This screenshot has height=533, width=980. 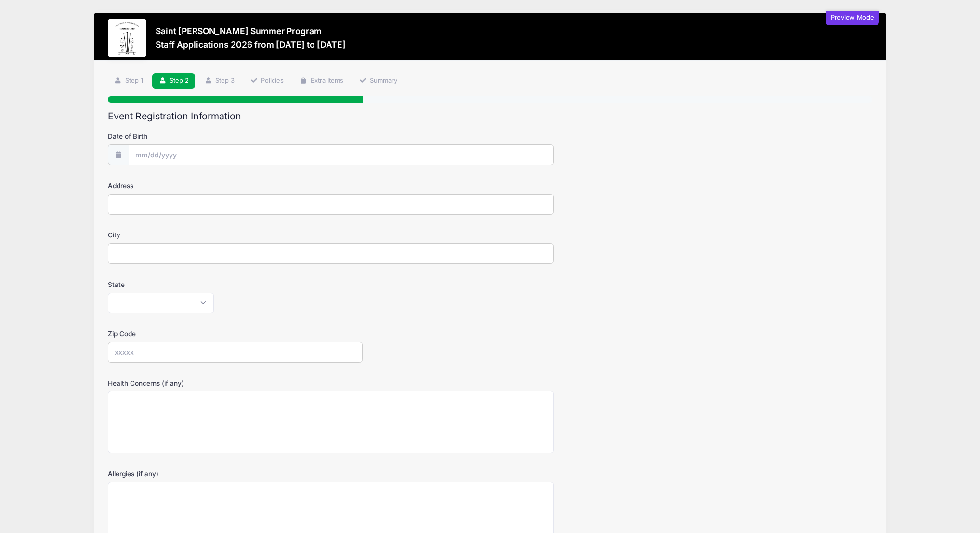 What do you see at coordinates (267, 81) in the screenshot?
I see `a: Policies` at bounding box center [267, 81].